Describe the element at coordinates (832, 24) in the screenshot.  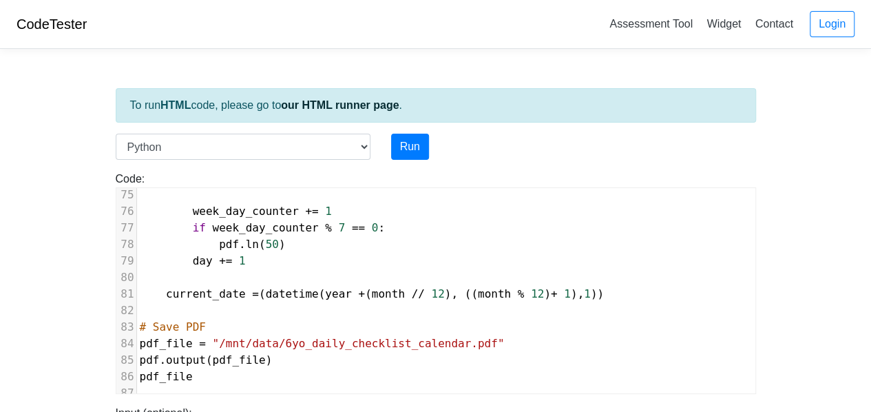
I see `a: Login` at that location.